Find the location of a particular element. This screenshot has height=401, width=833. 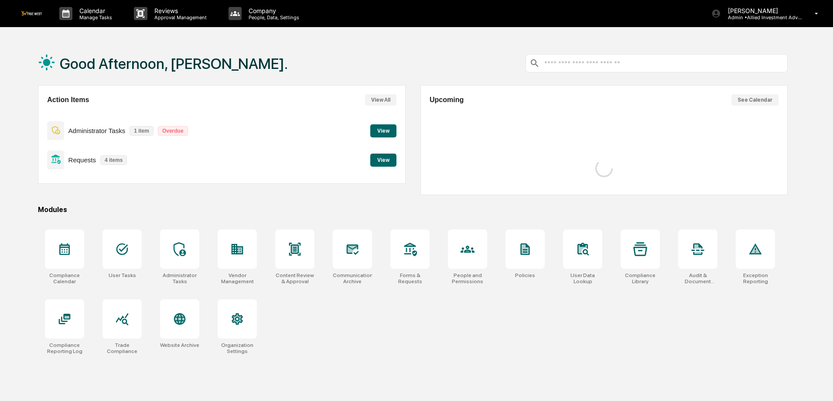

div: Vendor Management is located at coordinates (237, 278).